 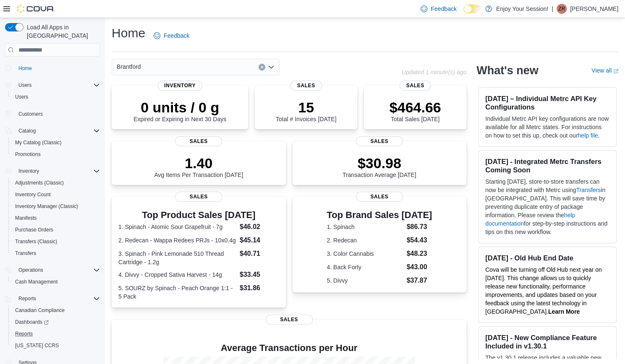 I want to click on dt: 3. Color Cannabis, so click(x=365, y=254).